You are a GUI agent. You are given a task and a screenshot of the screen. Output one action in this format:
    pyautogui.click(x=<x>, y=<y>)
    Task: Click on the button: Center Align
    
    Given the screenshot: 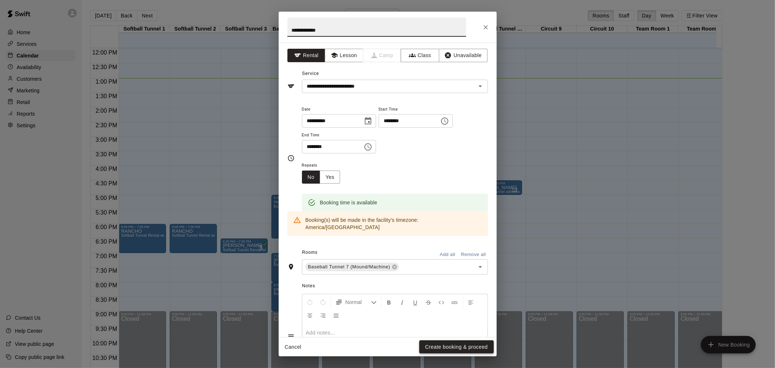 What is the action you would take?
    pyautogui.click(x=310, y=315)
    